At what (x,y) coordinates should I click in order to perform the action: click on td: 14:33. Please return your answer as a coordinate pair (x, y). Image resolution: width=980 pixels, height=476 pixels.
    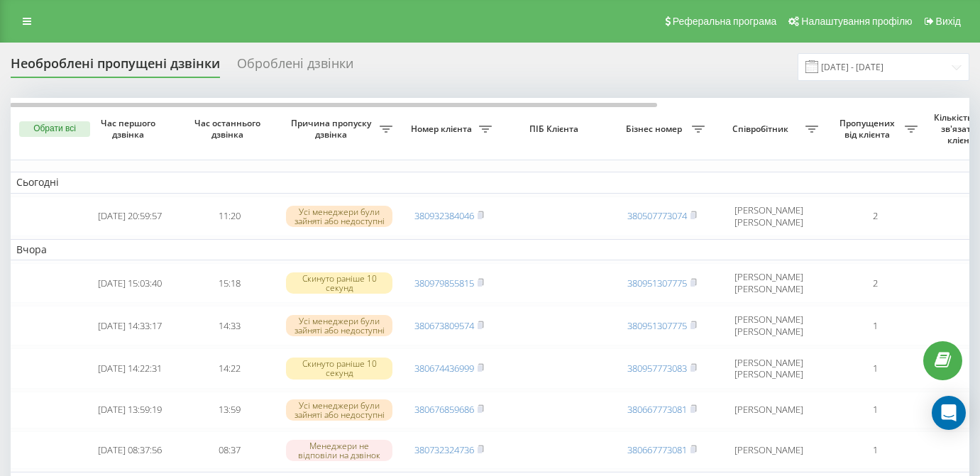
    Looking at the image, I should click on (229, 325).